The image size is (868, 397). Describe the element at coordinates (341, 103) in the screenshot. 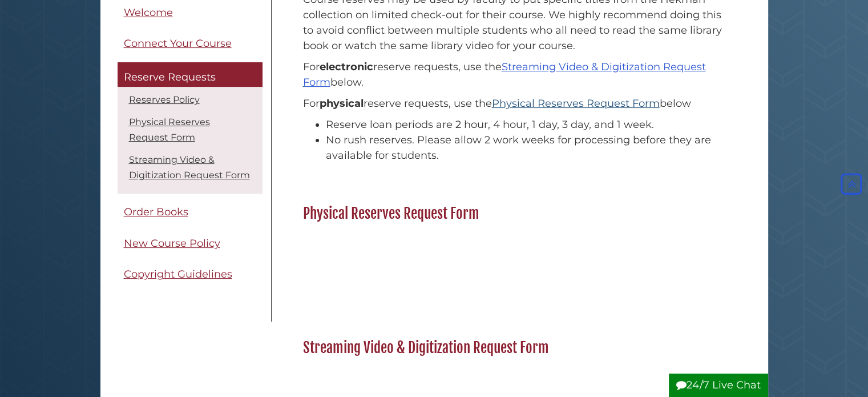

I see `strong: physical` at that location.